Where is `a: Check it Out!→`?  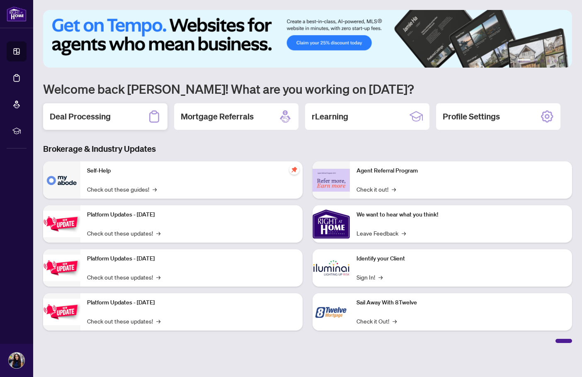
a: Check it Out!→ is located at coordinates (376, 321).